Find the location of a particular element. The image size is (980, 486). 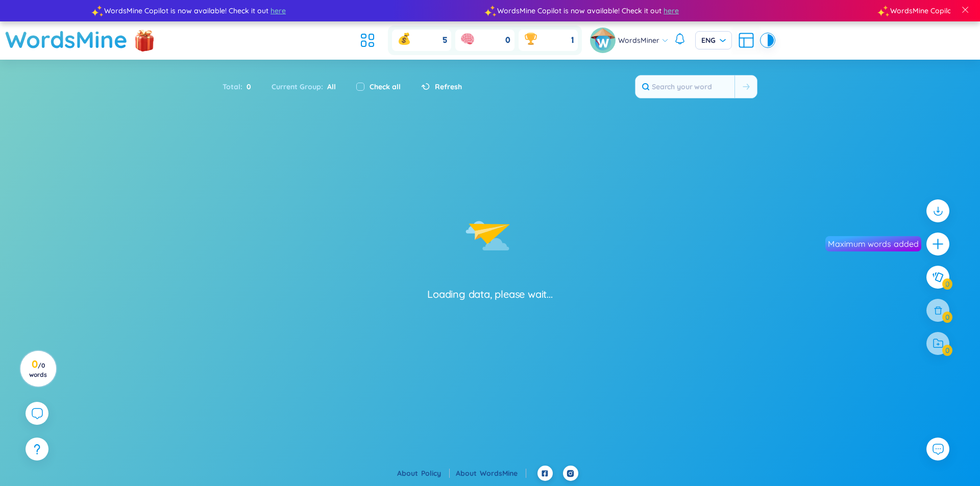

span: 5 is located at coordinates (444, 40).